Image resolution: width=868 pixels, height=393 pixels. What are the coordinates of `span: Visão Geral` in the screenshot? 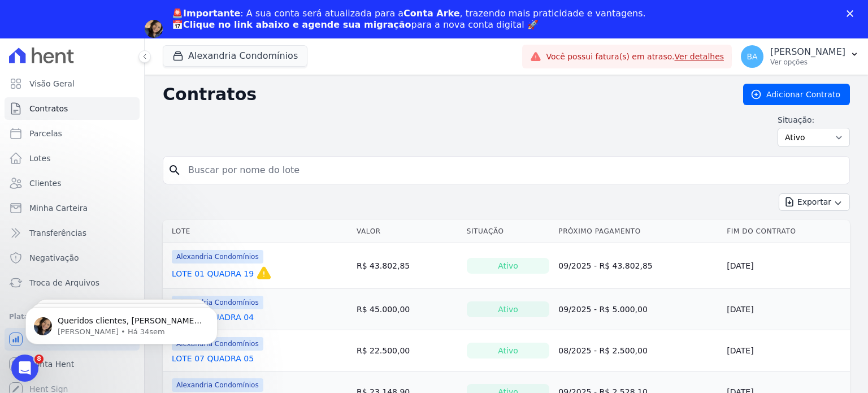 It's located at (52, 84).